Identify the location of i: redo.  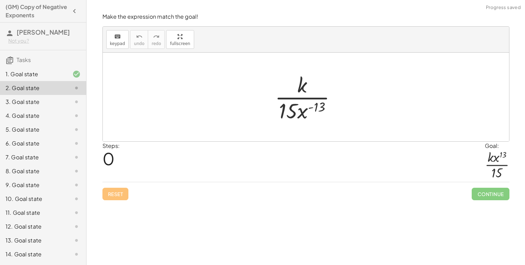
(156, 37).